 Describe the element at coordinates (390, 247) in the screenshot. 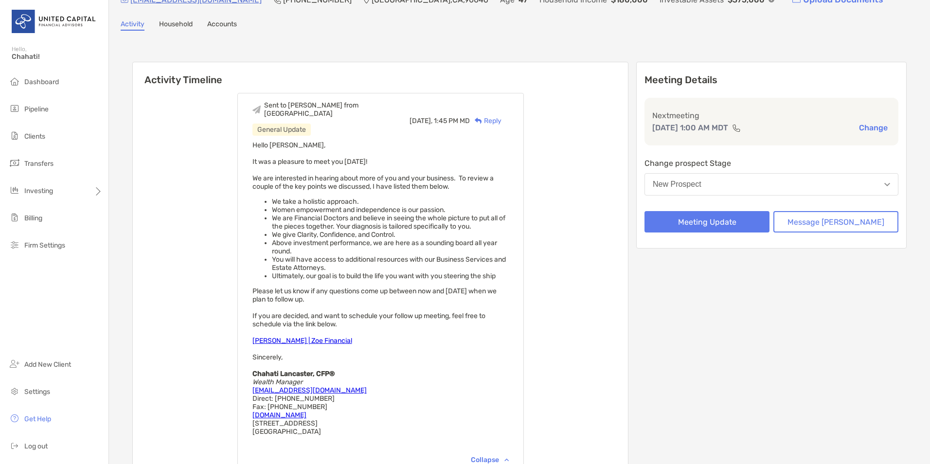

I see `li: Above investment performance, we are here as a sounding board all year round.` at that location.